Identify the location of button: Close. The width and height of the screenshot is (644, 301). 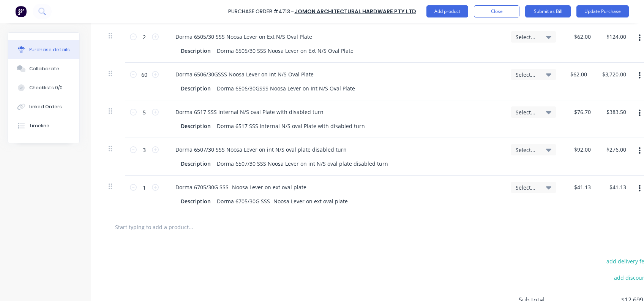
(497, 12).